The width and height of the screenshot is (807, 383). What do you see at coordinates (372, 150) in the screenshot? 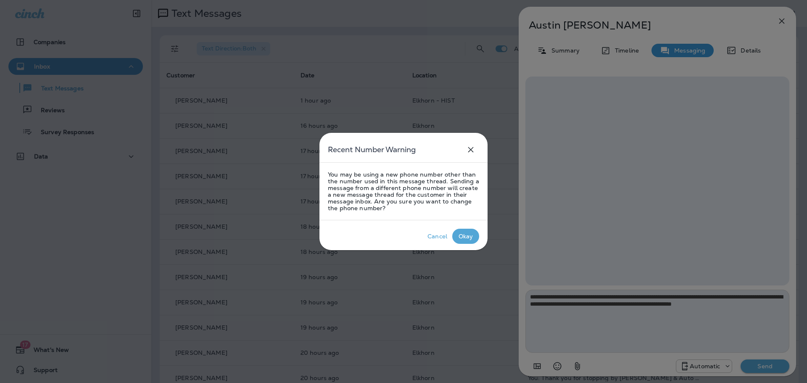
I see `h5: Recent Number Warning` at bounding box center [372, 150].